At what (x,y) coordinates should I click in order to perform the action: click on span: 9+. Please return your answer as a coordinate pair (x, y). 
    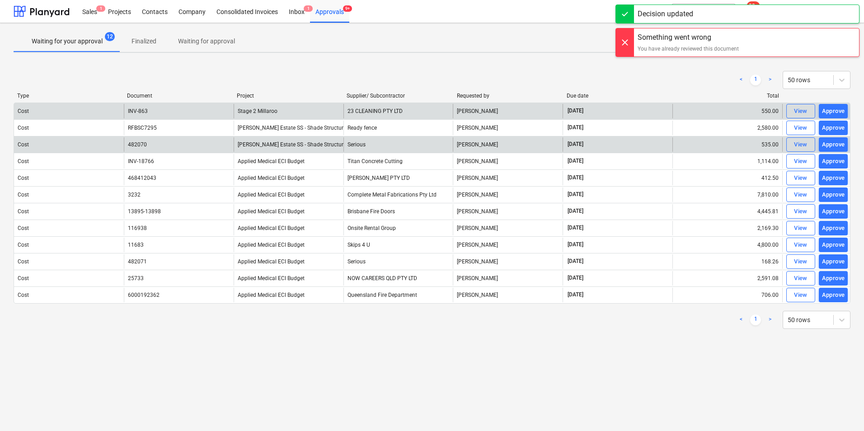
    Looking at the image, I should click on (347, 9).